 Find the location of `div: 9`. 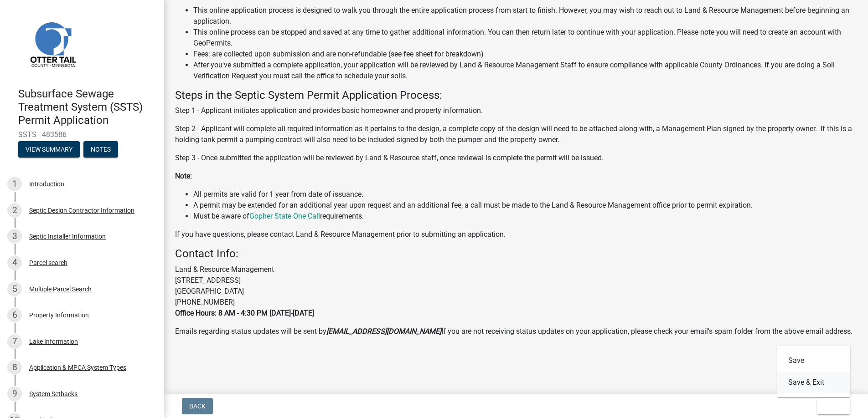

div: 9 is located at coordinates (15, 394).